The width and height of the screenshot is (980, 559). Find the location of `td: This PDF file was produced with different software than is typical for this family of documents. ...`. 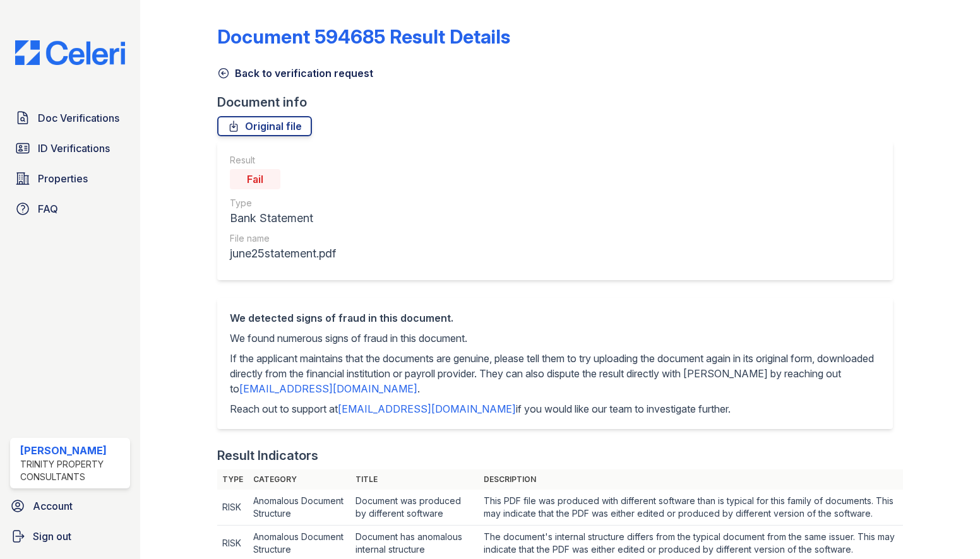

td: This PDF file was produced with different software than is typical for this family of documents. ... is located at coordinates (691, 508).